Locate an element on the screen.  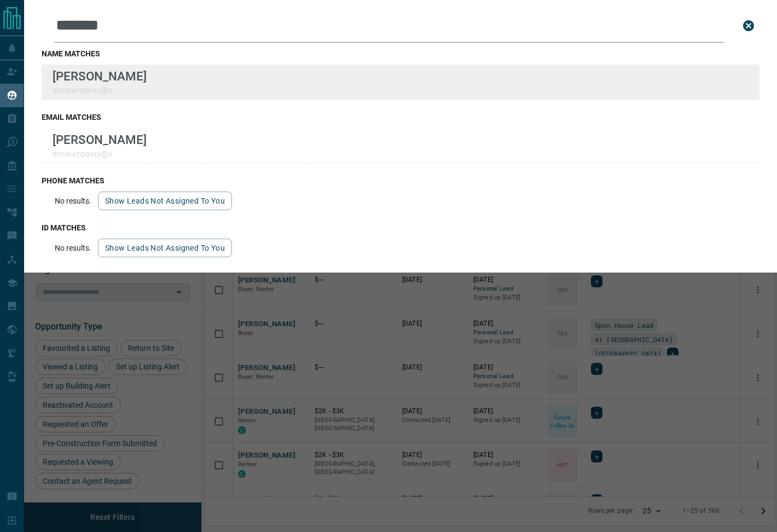
h3: email matches is located at coordinates (400, 117).